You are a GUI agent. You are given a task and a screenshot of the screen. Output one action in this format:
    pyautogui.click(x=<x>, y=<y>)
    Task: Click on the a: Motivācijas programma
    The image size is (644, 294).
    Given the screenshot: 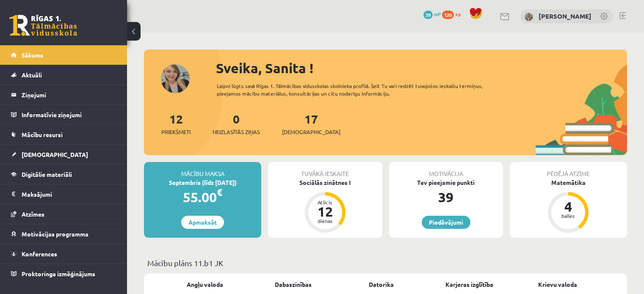 What is the action you would take?
    pyautogui.click(x=63, y=234)
    